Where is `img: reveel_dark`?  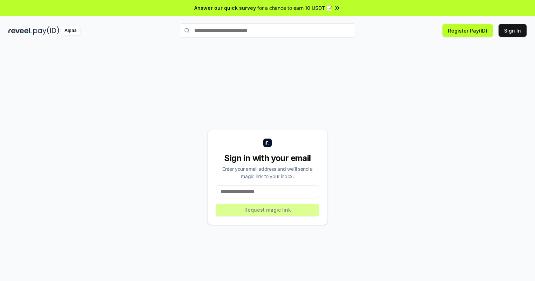 img: reveel_dark is located at coordinates (20, 30).